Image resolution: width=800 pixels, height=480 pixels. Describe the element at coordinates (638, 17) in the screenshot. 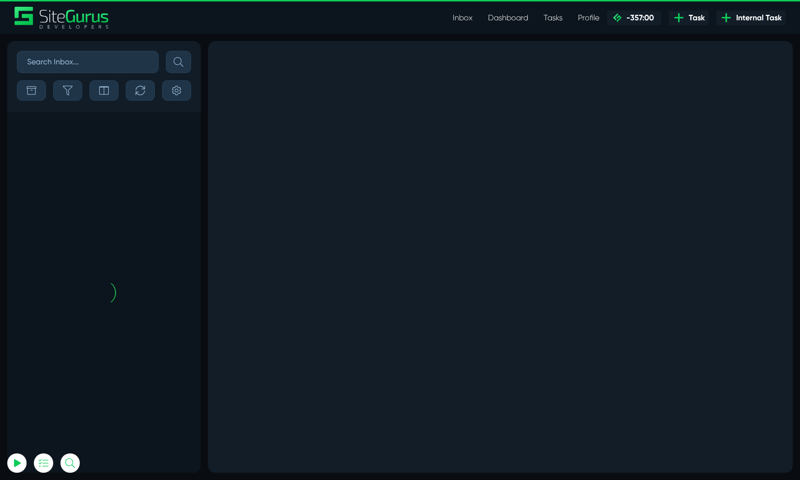

I see `span: -357:00` at that location.